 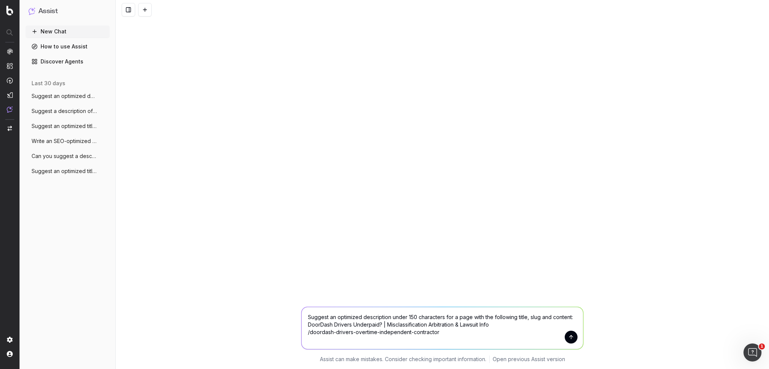 I want to click on img: Activation, so click(x=10, y=80).